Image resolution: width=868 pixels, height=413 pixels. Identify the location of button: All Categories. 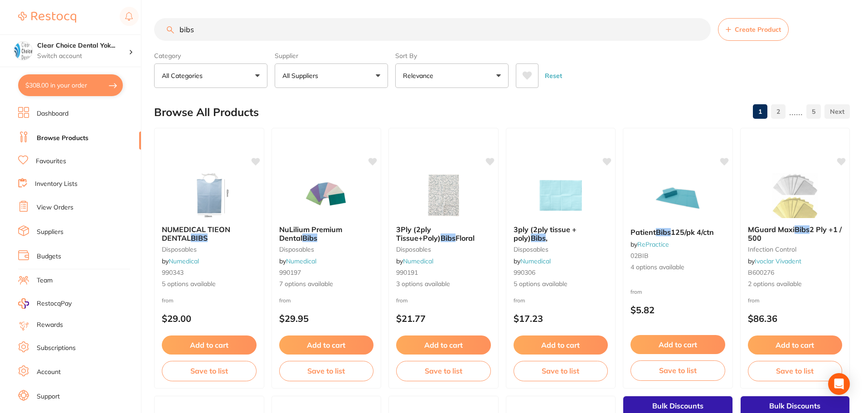
(211, 76).